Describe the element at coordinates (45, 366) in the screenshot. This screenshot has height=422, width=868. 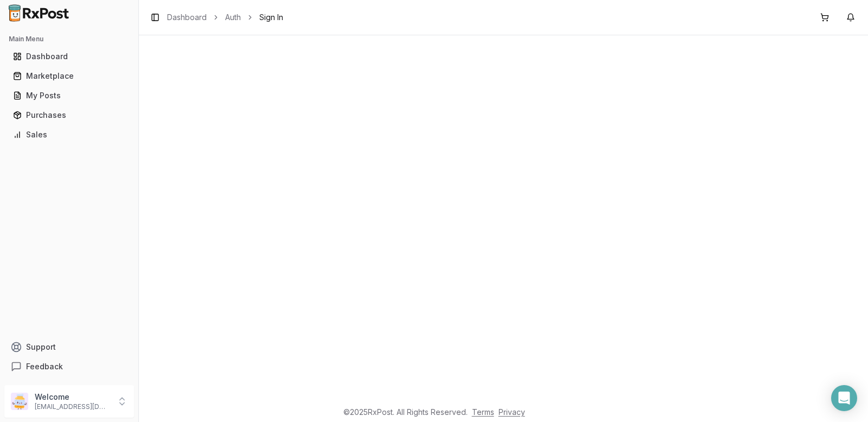
I see `span: Feedback` at that location.